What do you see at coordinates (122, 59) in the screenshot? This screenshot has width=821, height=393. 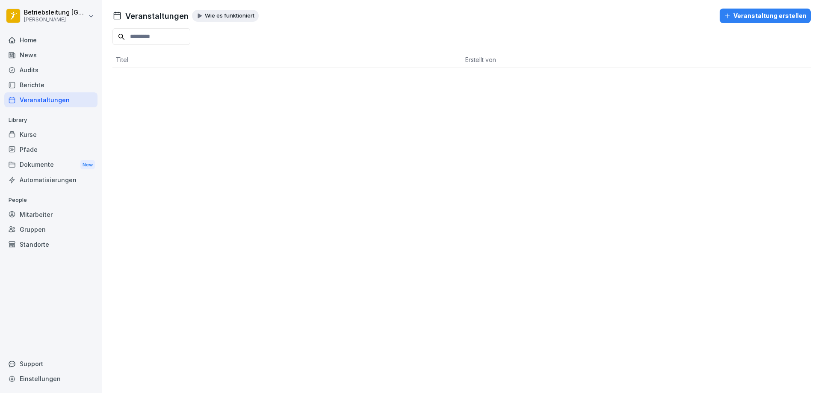 I see `span: Titel` at bounding box center [122, 59].